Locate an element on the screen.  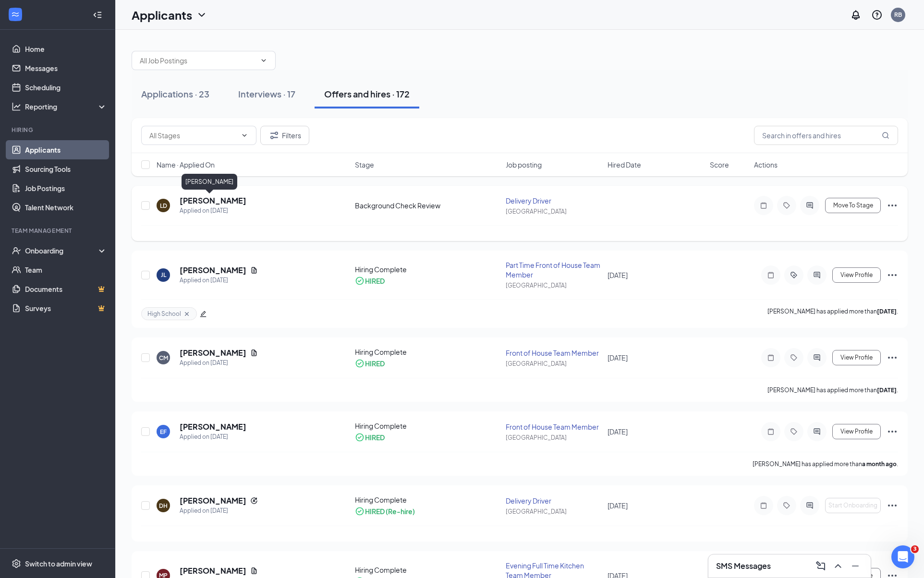
svg: ComposeMessage is located at coordinates (821, 567).